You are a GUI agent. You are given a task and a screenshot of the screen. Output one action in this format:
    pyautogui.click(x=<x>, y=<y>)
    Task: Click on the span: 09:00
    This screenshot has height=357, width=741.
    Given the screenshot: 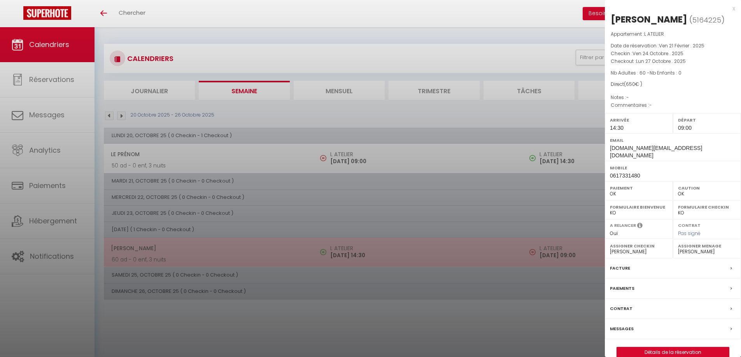 What is the action you would take?
    pyautogui.click(x=685, y=128)
    